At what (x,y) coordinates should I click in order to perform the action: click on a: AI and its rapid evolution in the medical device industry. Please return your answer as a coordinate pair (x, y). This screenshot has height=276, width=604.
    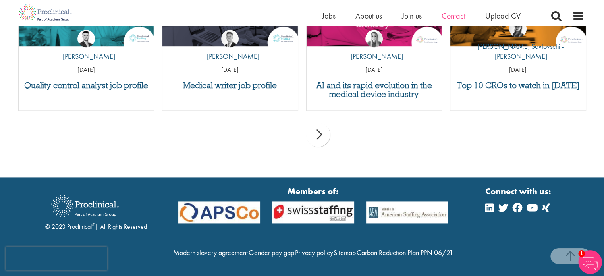
    Looking at the image, I should click on (374, 90).